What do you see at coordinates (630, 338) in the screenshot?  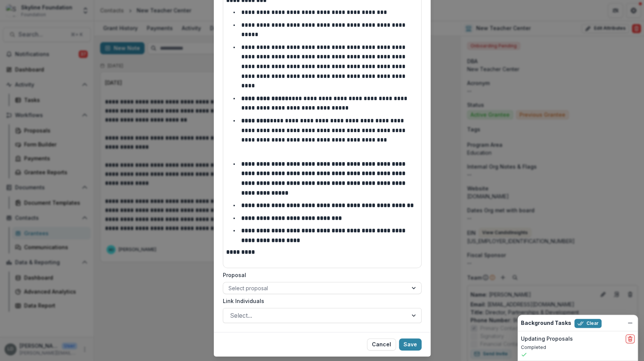 I see `button: delete` at bounding box center [630, 338].